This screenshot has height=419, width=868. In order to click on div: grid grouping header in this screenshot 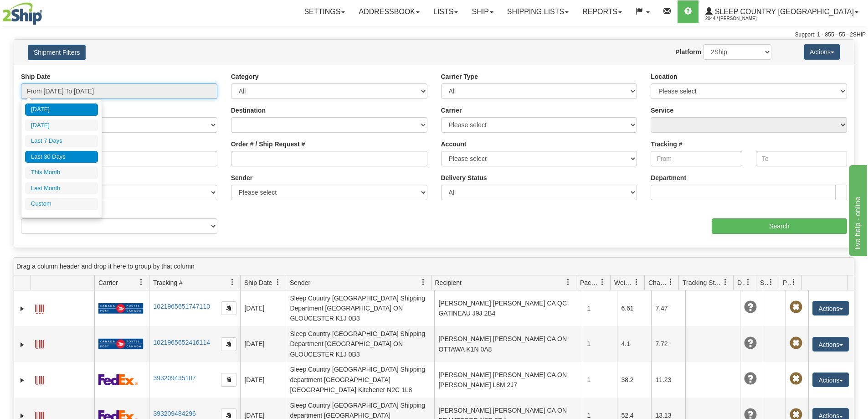, I will do `click(434, 266)`.